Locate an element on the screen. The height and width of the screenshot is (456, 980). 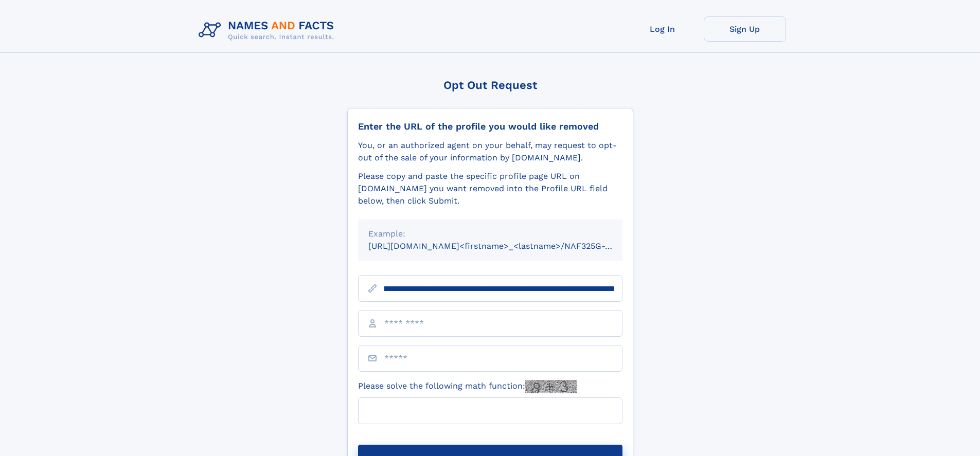
div: Example: is located at coordinates (490, 234).